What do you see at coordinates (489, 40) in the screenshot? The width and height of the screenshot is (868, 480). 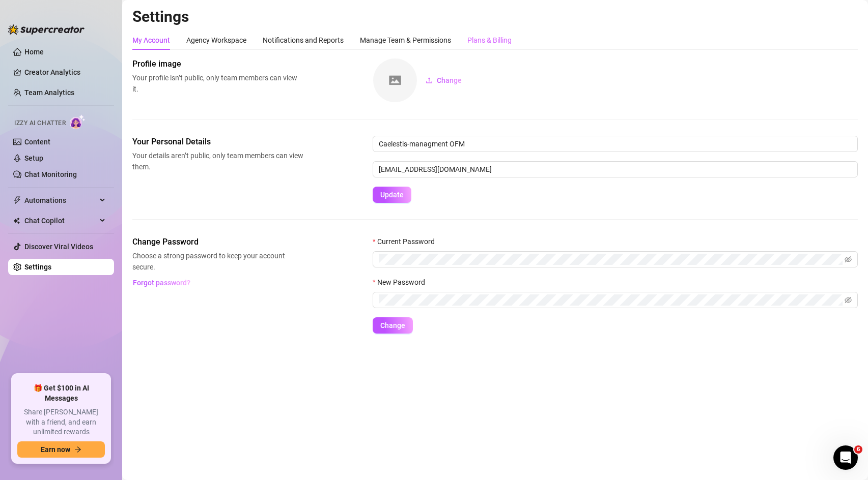 I see `div: Plans & Billing` at bounding box center [489, 40].